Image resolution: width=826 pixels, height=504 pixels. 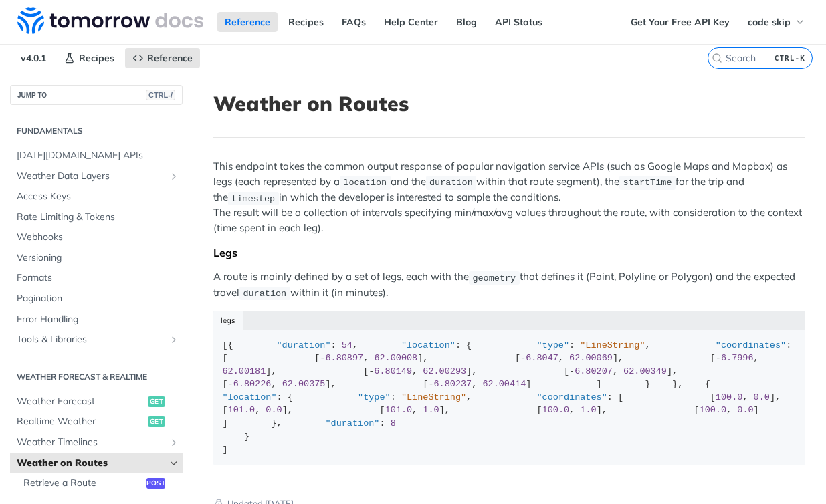 I want to click on span: CTRL-/, so click(x=161, y=95).